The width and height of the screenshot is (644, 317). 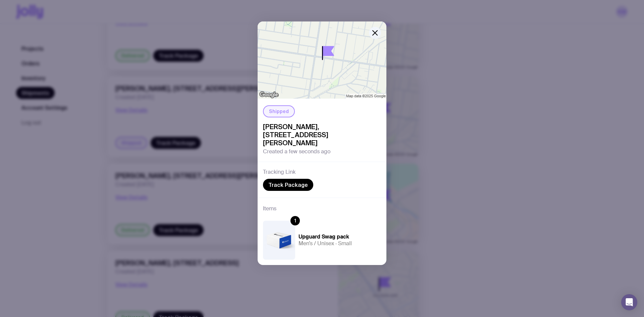 I want to click on h3: Items, so click(x=269, y=209).